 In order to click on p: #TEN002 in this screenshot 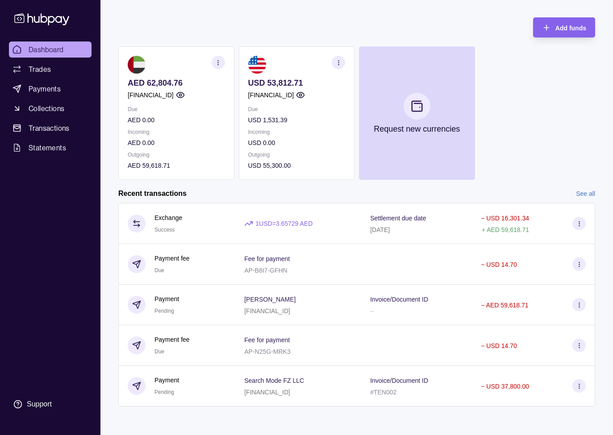, I will do `click(383, 392)`.